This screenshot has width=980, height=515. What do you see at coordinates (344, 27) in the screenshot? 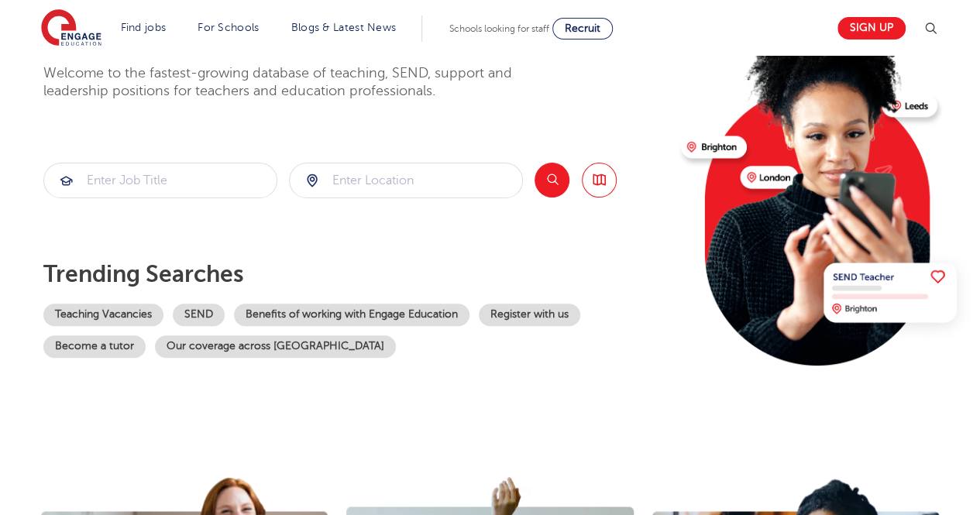
I see `a: Blogs & Latest News` at bounding box center [344, 27].